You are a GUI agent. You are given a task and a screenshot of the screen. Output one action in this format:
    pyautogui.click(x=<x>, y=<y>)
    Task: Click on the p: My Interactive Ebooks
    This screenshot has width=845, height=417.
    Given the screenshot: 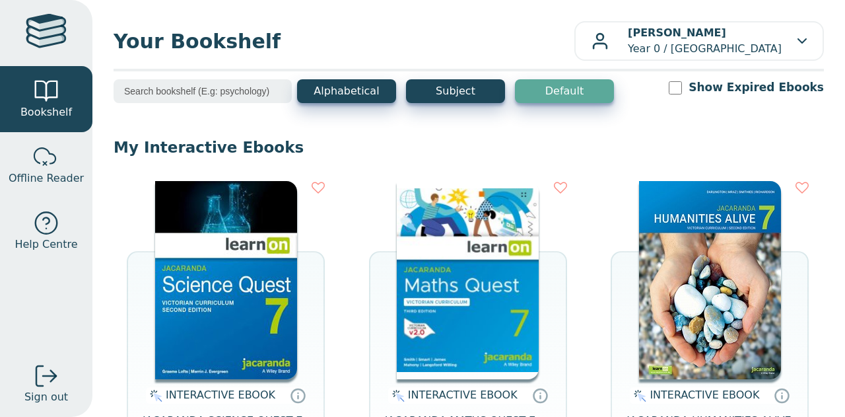 What is the action you would take?
    pyautogui.click(x=469, y=147)
    